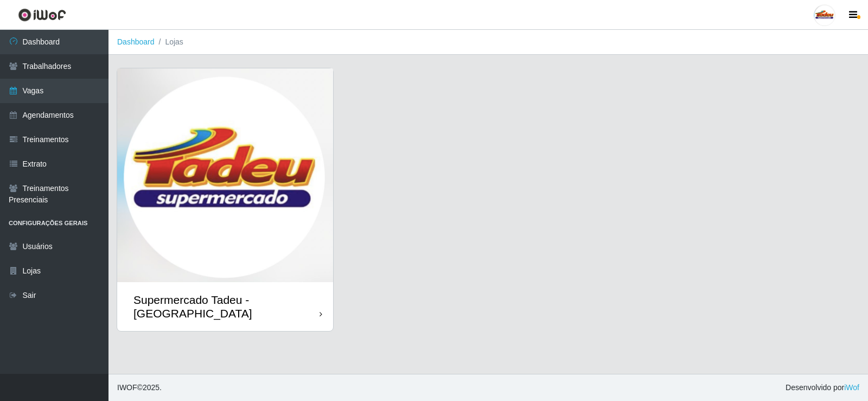 This screenshot has height=401, width=868. What do you see at coordinates (169, 41) in the screenshot?
I see `li: Lojas` at bounding box center [169, 41].